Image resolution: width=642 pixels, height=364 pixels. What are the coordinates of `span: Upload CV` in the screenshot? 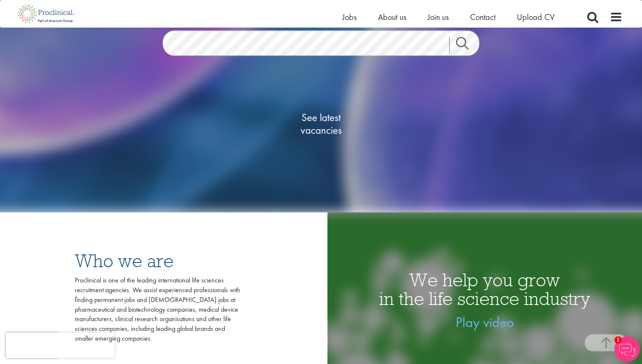 It's located at (536, 17).